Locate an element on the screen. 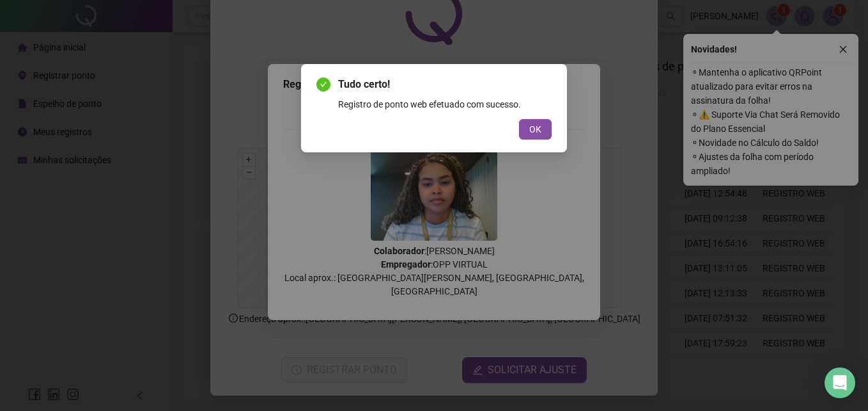  div: Registro de ponto web efetuado com sucesso. is located at coordinates (445, 104).